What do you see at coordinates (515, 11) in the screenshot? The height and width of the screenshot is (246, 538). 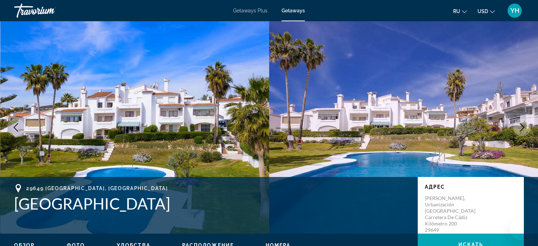 I see `span: YH` at bounding box center [515, 11].